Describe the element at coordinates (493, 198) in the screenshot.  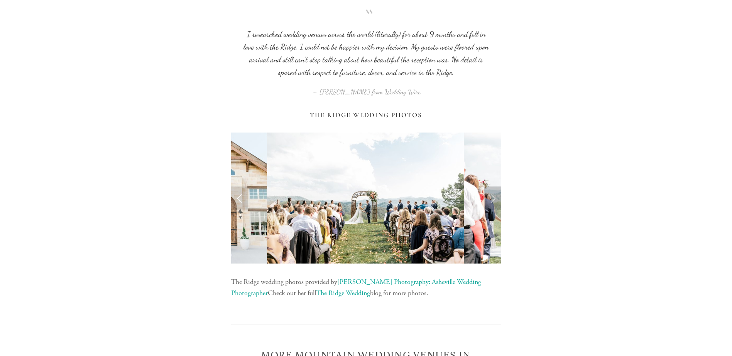
I see `a: Next Slide` at that location.